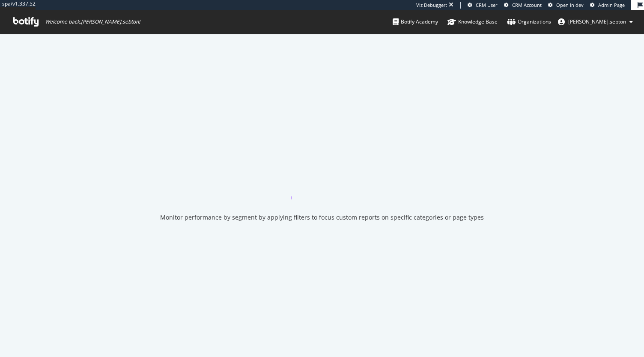 This screenshot has width=644, height=357. What do you see at coordinates (529, 22) in the screenshot?
I see `div: Organizations` at bounding box center [529, 22].